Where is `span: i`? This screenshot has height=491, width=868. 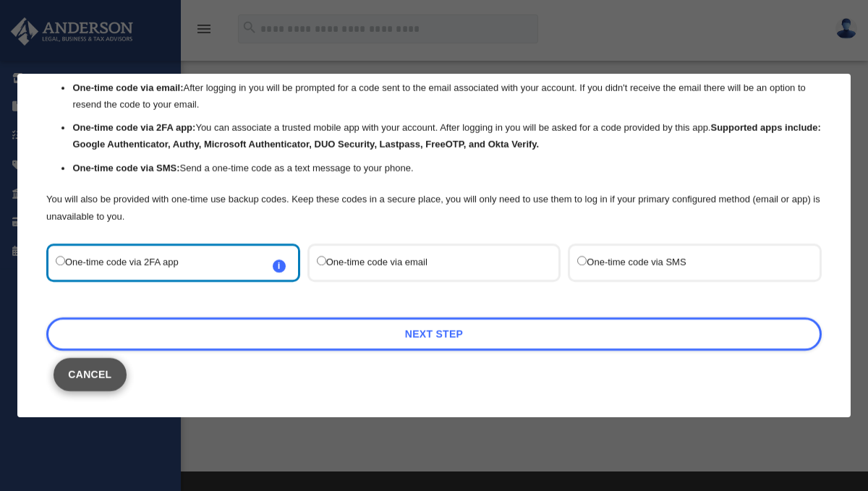 span: i is located at coordinates (280, 266).